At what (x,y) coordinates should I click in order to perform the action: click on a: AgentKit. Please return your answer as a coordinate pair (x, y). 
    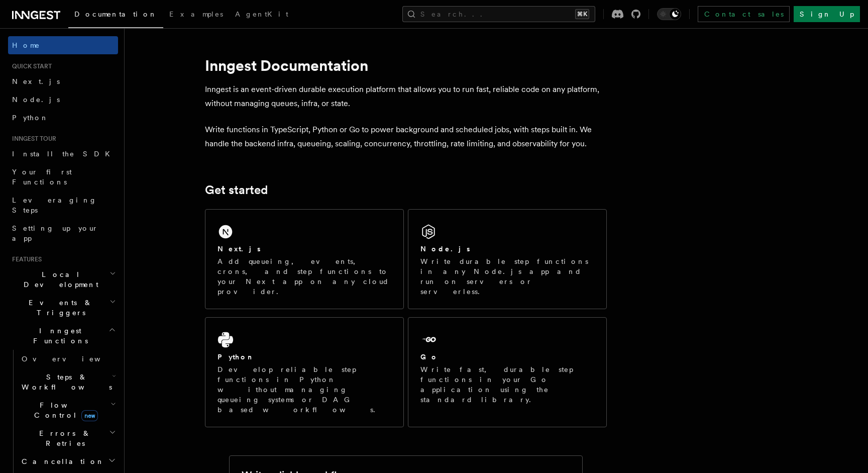
    Looking at the image, I should click on (262, 15).